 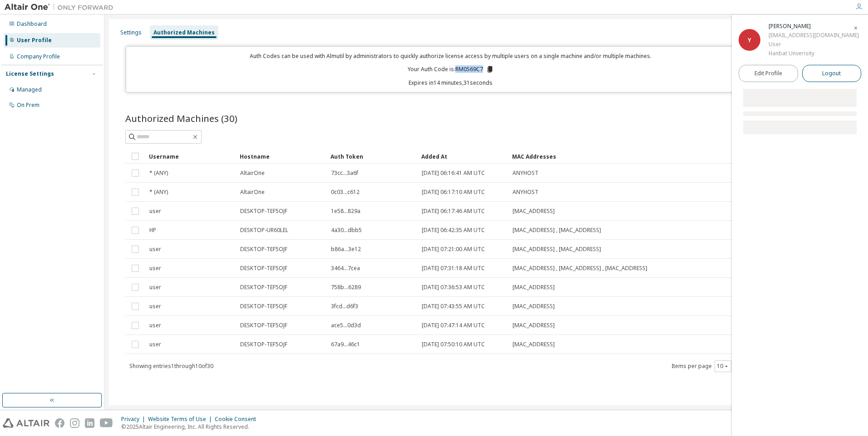 What do you see at coordinates (152, 231) in the screenshot?
I see `span: HP` at bounding box center [152, 231].